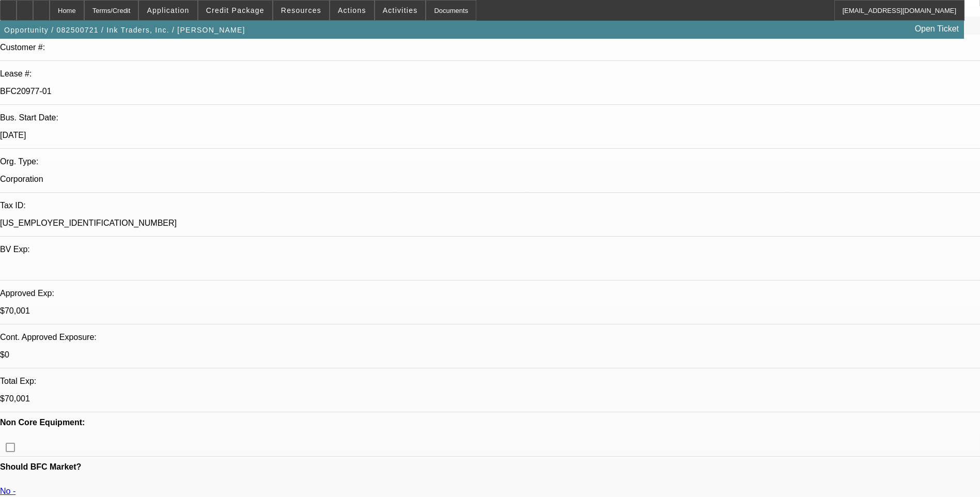 This screenshot has width=980, height=497. I want to click on span: Activities, so click(400, 10).